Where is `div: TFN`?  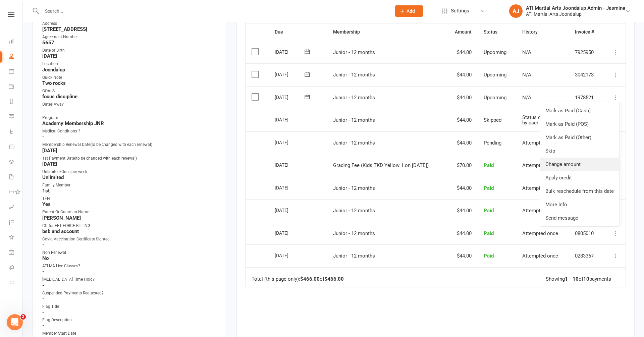 div: TFN is located at coordinates (130, 198).